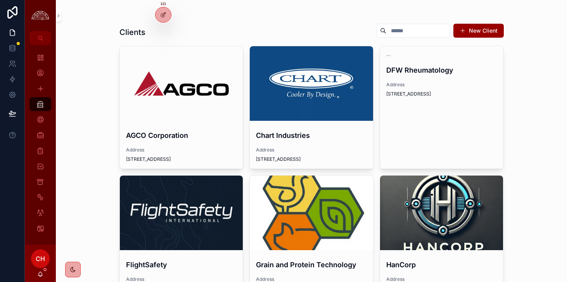 This screenshot has height=282, width=567. I want to click on img: App logo, so click(40, 16).